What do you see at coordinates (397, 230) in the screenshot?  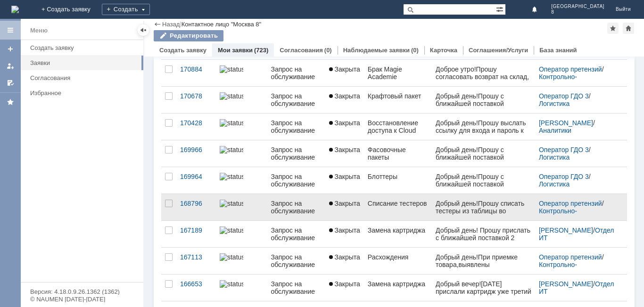 I see `div: Замена картриджа` at bounding box center [397, 230].